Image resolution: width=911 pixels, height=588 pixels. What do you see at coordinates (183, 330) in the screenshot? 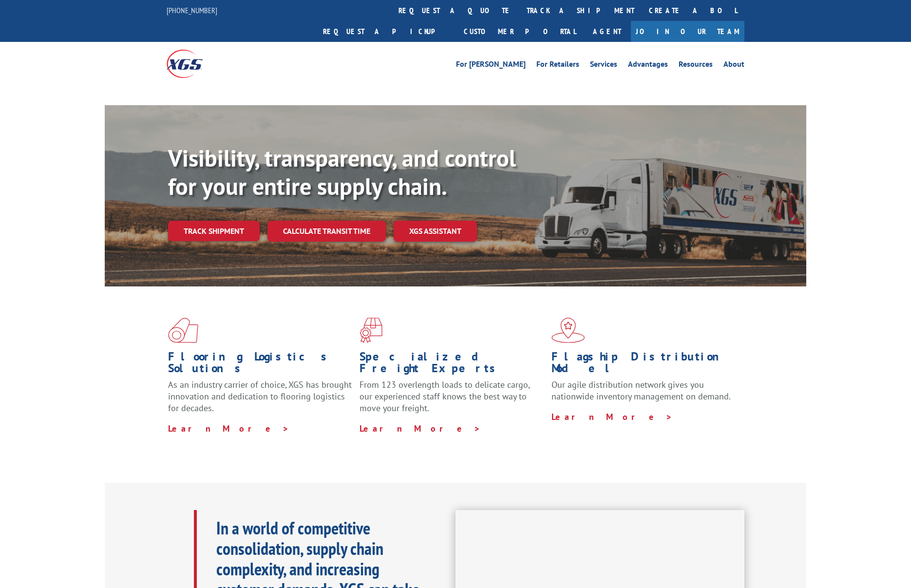
I see `img: xgs-icon-total-supply-chain-intelligence-red` at bounding box center [183, 330].